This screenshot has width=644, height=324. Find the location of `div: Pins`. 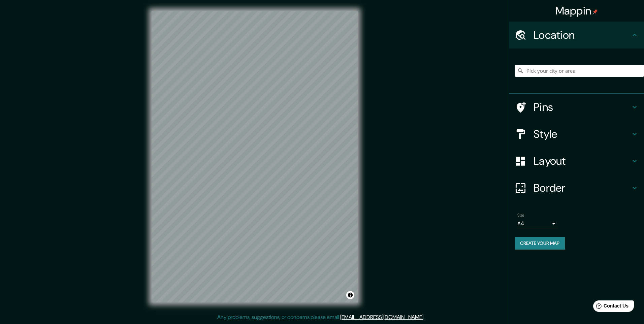

div: Pins is located at coordinates (577, 107).